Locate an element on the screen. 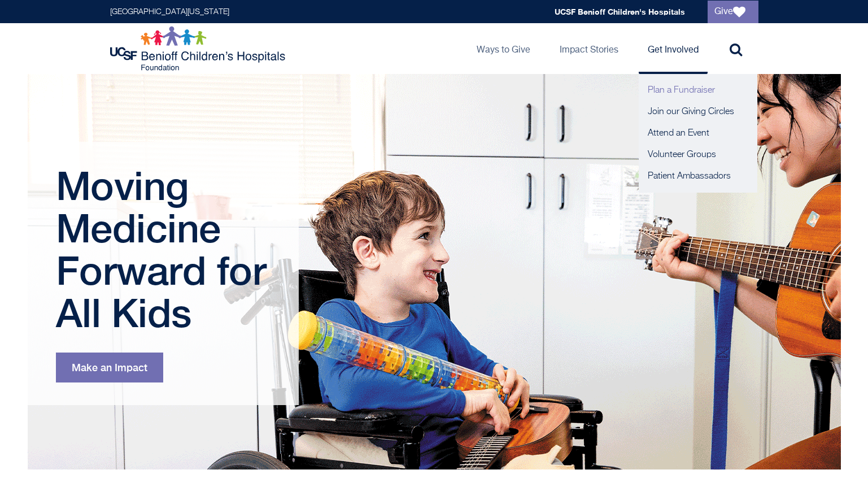  a: Patient Ambassadors is located at coordinates (698, 176).